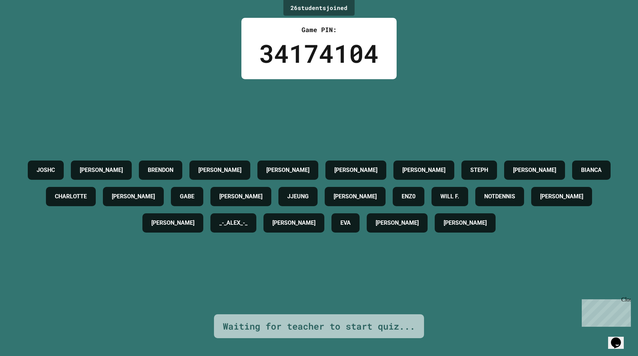  Describe the element at coordinates (71, 196) in the screenshot. I see `h4: CHARLOTTE` at that location.